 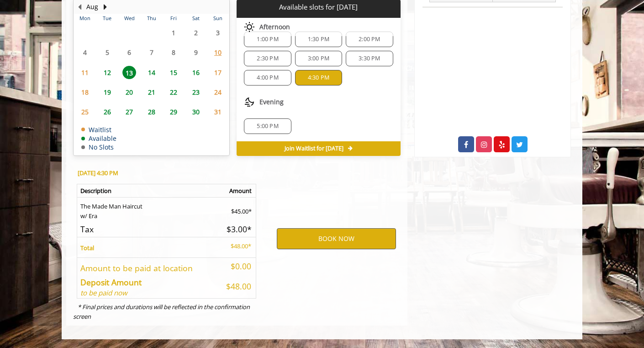 What do you see at coordinates (147, 229) in the screenshot?
I see `h5: Tax` at bounding box center [147, 229].